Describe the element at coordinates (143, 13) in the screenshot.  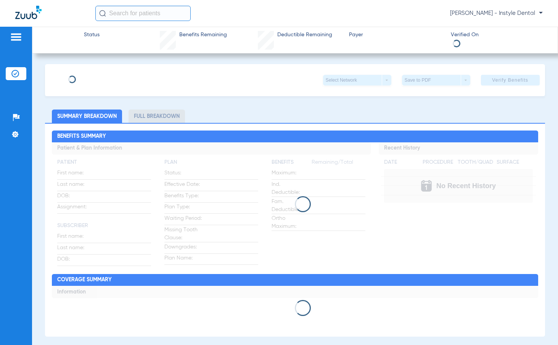
I see `input: Search for patients` at that location.